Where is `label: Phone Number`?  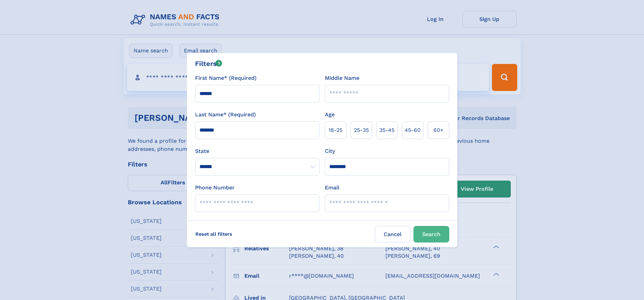
label: Phone Number is located at coordinates (215, 188).